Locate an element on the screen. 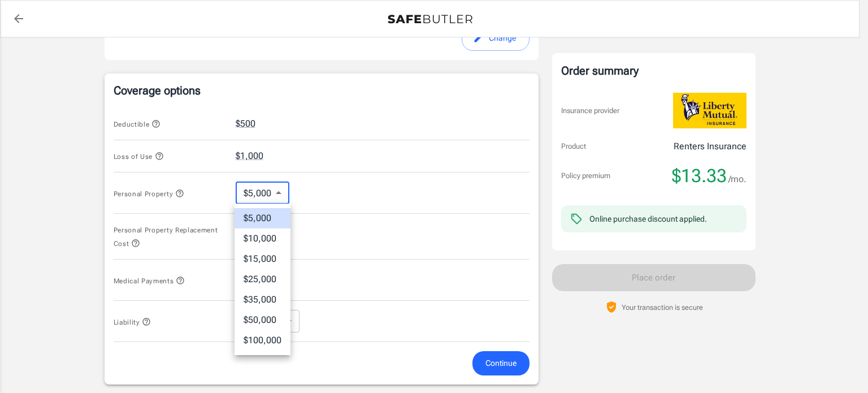 This screenshot has height=393, width=868. li: $5,000 is located at coordinates (262, 219).